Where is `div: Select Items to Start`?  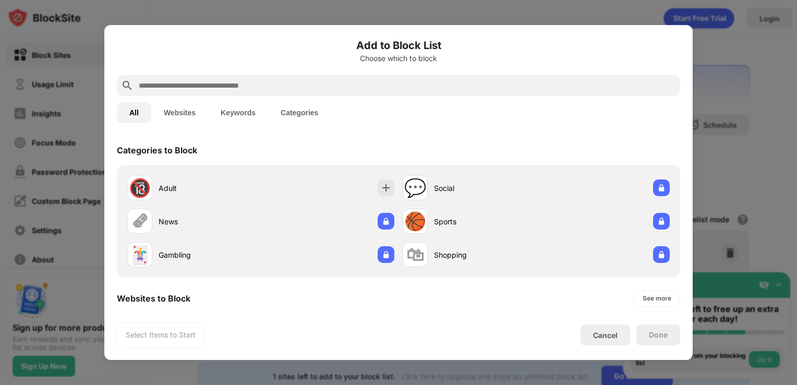
div: Select Items to Start is located at coordinates (161, 335).